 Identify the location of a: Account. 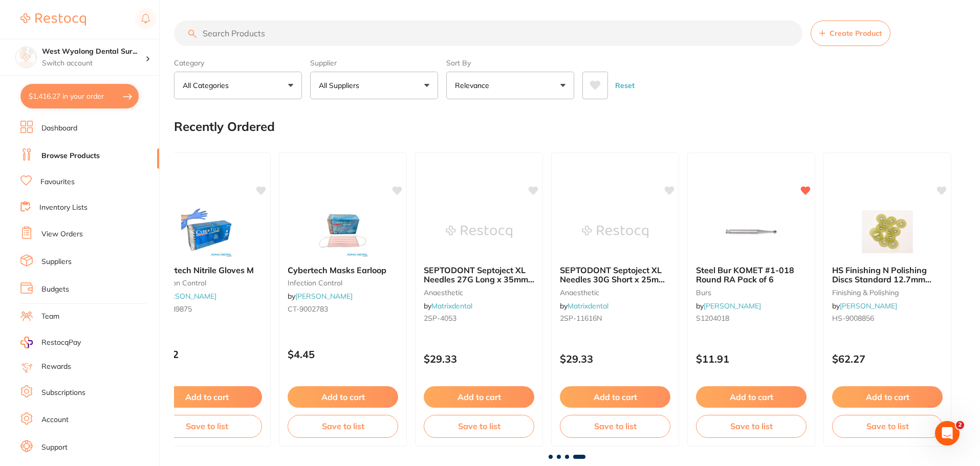
(54, 420).